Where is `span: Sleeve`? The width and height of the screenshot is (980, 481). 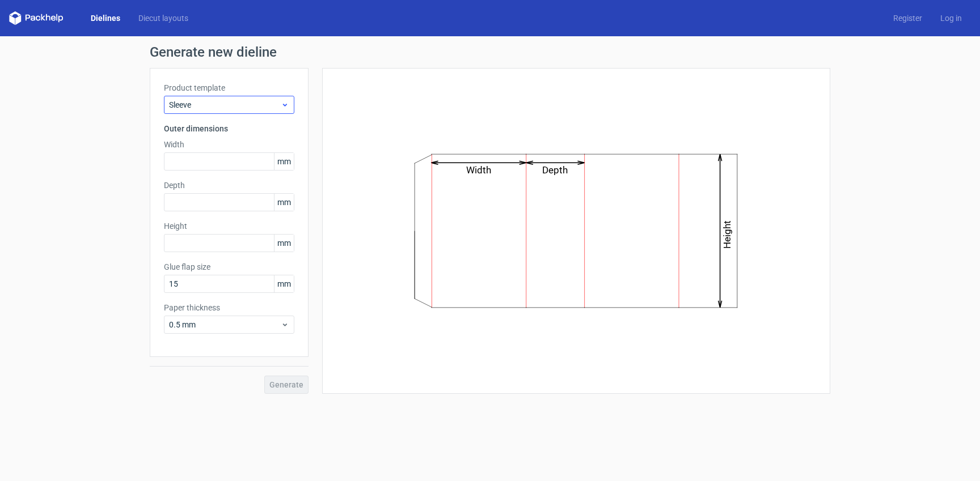
span: Sleeve is located at coordinates (224, 105).